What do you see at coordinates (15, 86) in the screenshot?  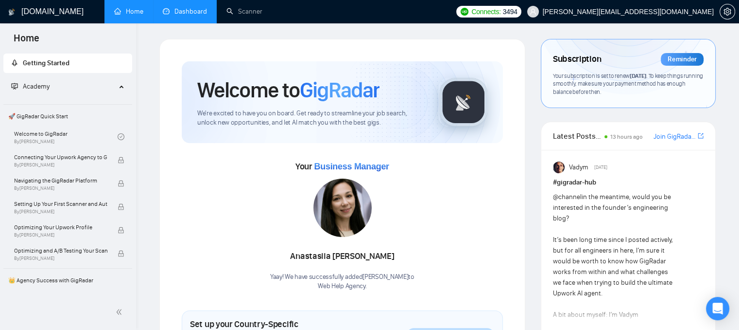 I see `span: fund-projection-screen` at bounding box center [15, 86].